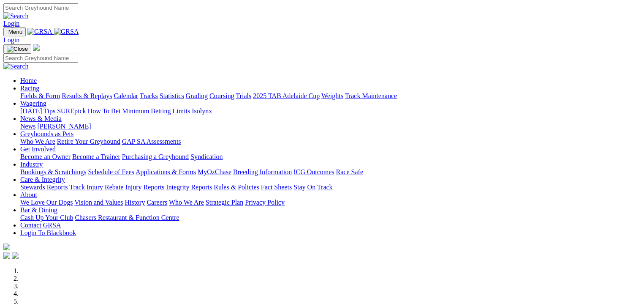 Image resolution: width=644 pixels, height=304 pixels. I want to click on img: Close, so click(17, 49).